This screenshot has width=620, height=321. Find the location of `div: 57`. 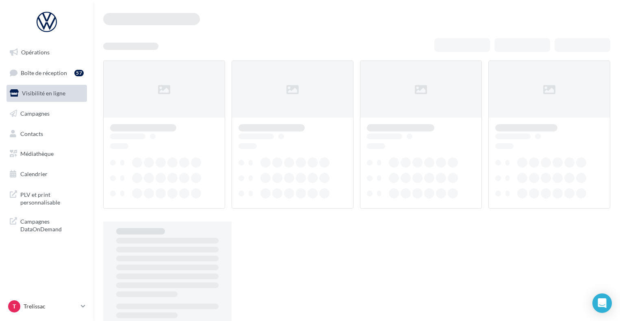

div: 57 is located at coordinates (79, 73).